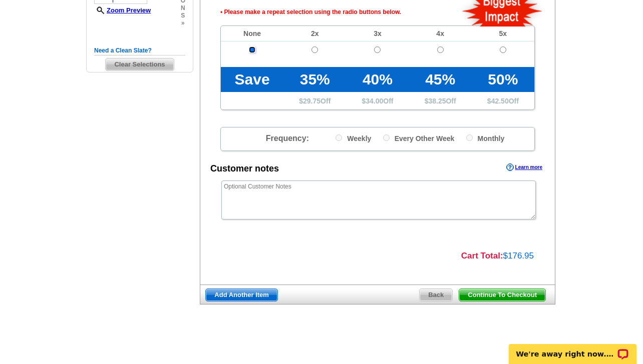 The width and height of the screenshot is (643, 364). Describe the element at coordinates (436, 295) in the screenshot. I see `a: Back` at that location.